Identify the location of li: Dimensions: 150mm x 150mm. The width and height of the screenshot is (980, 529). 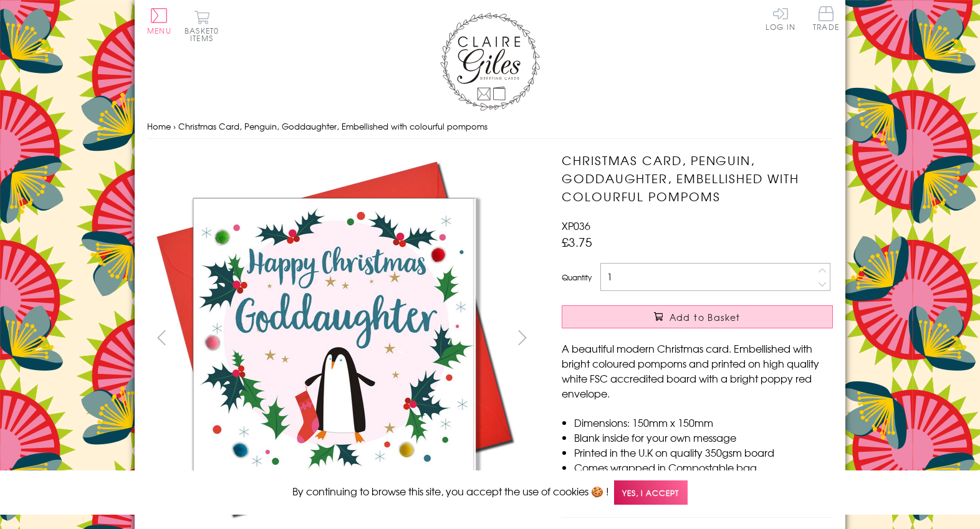
(703, 423).